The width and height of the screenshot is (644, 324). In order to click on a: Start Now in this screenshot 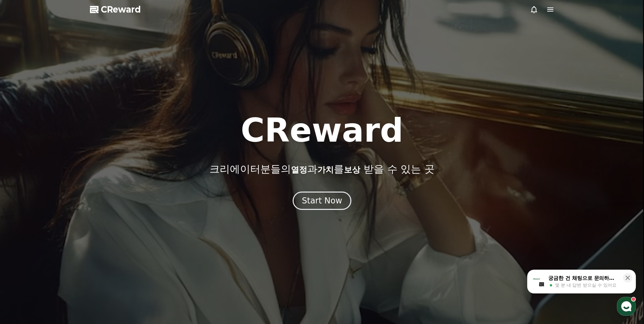, I will do `click(322, 202)`.